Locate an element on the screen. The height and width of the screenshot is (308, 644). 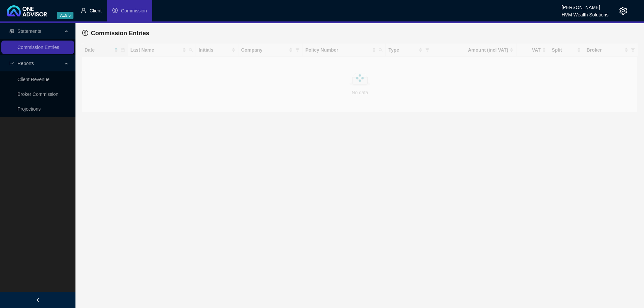
span: line-chart is located at coordinates (12, 64).